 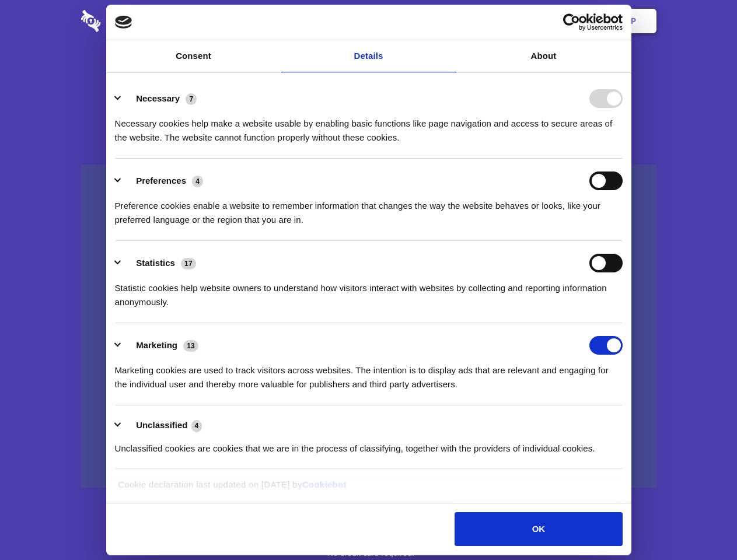 I want to click on button: Necessary (7), so click(x=159, y=99).